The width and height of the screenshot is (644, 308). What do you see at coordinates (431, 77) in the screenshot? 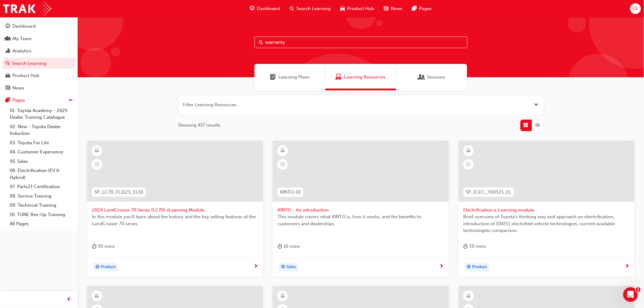
I see `a: SessionsSessions` at bounding box center [431, 77].